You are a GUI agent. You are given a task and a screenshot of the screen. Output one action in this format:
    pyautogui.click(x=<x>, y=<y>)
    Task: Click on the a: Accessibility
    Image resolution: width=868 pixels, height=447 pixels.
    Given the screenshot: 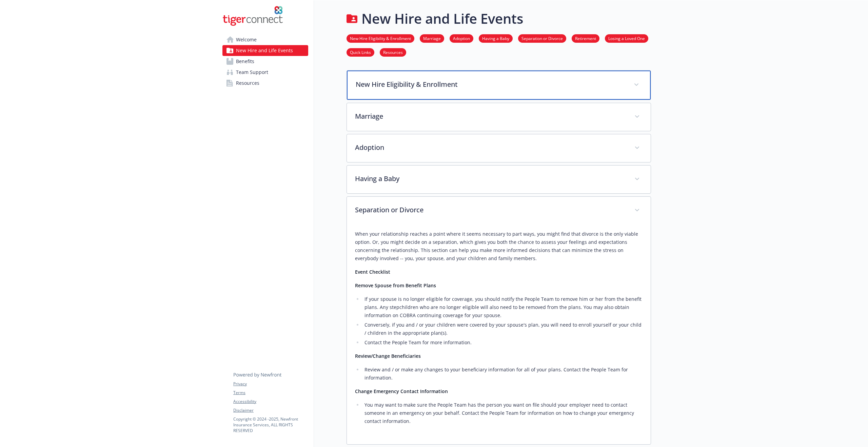 What is the action you would take?
    pyautogui.click(x=270, y=402)
    